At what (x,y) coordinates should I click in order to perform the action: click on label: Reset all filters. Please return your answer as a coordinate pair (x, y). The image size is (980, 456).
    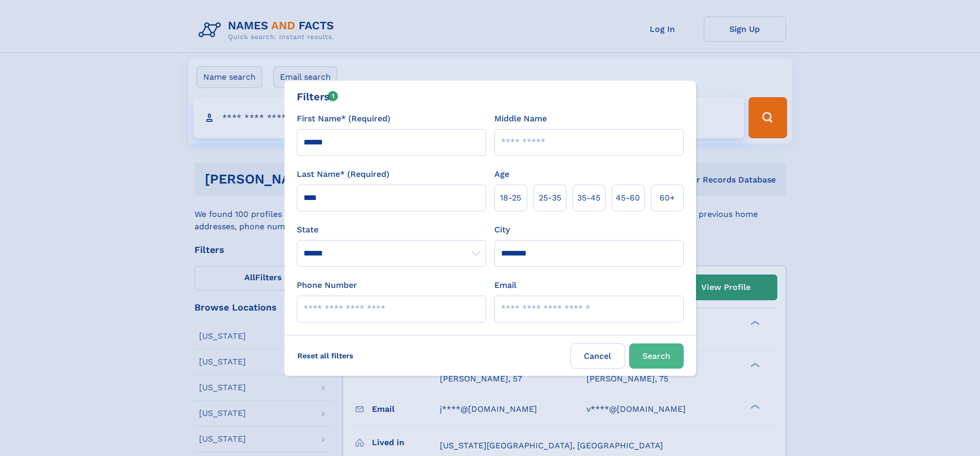
    Looking at the image, I should click on (326, 356).